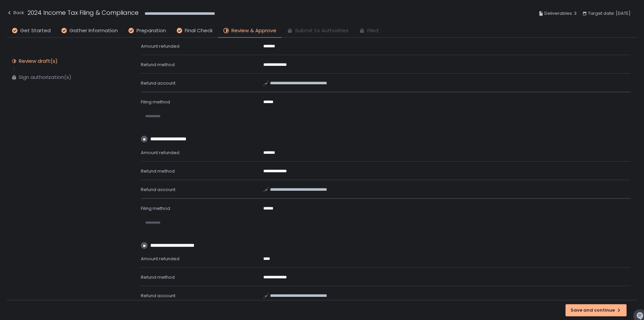 The width and height of the screenshot is (644, 320). I want to click on span: Deliverables: 3, so click(560, 14).